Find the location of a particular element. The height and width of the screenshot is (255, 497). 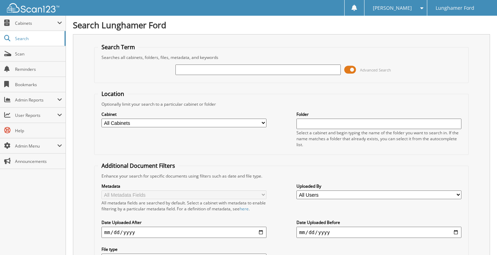

h1: Search Lunghamer Ford is located at coordinates (282, 25).